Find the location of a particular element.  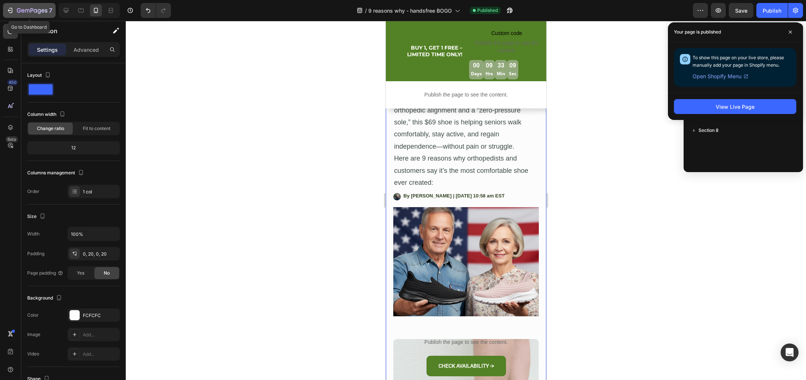

div: Publish is located at coordinates (772, 10).